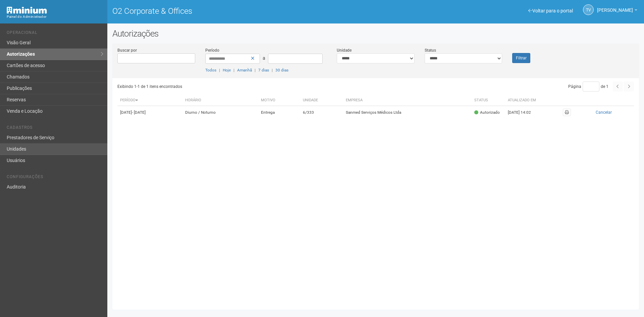 This screenshot has height=317, width=644. What do you see at coordinates (127, 50) in the screenshot?
I see `label: Buscar por` at bounding box center [127, 50].